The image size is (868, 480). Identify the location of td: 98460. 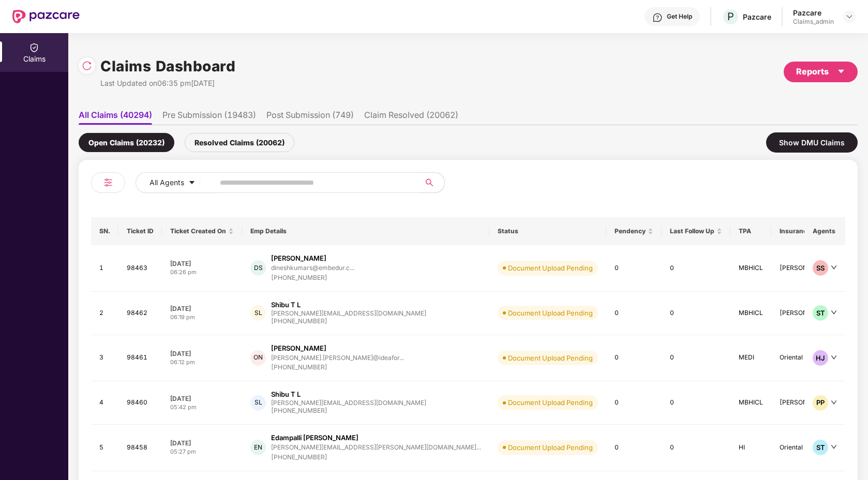
(140, 402).